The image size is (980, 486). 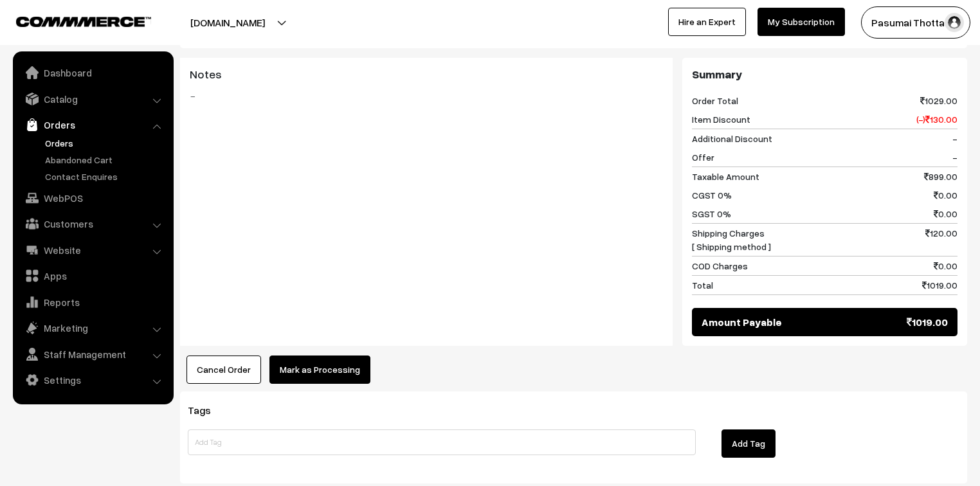 What do you see at coordinates (106, 160) in the screenshot?
I see `a: Abandoned Cart` at bounding box center [106, 160].